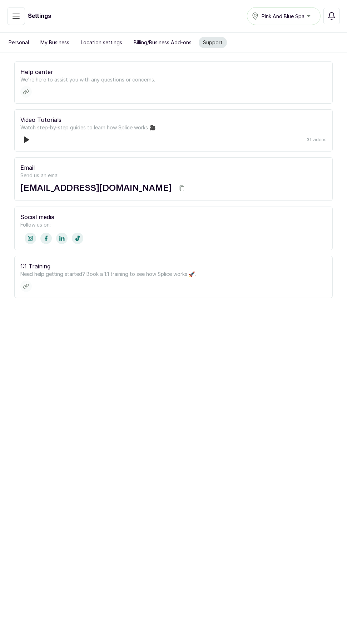 Image resolution: width=347 pixels, height=644 pixels. Describe the element at coordinates (18, 43) in the screenshot. I see `button: Personal` at that location.